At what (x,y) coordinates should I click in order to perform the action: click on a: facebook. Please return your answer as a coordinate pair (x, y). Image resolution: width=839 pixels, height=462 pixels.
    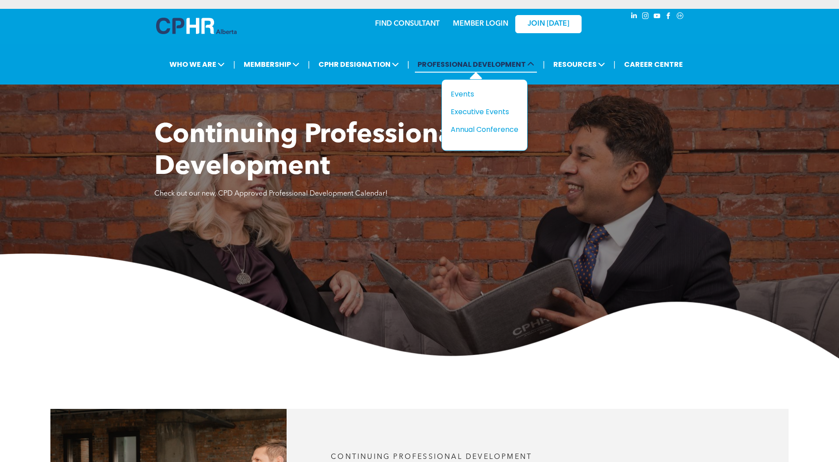
    Looking at the image, I should click on (669, 17).